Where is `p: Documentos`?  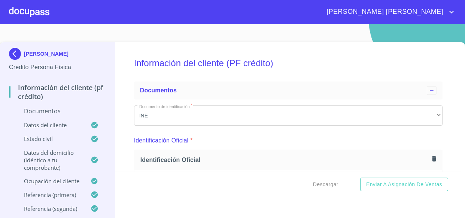 p: Documentos is located at coordinates (57, 111).